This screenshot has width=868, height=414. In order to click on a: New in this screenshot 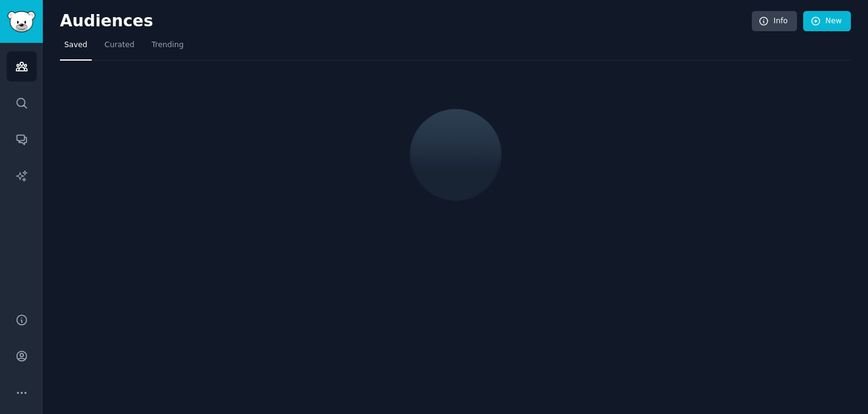, I will do `click(827, 22)`.